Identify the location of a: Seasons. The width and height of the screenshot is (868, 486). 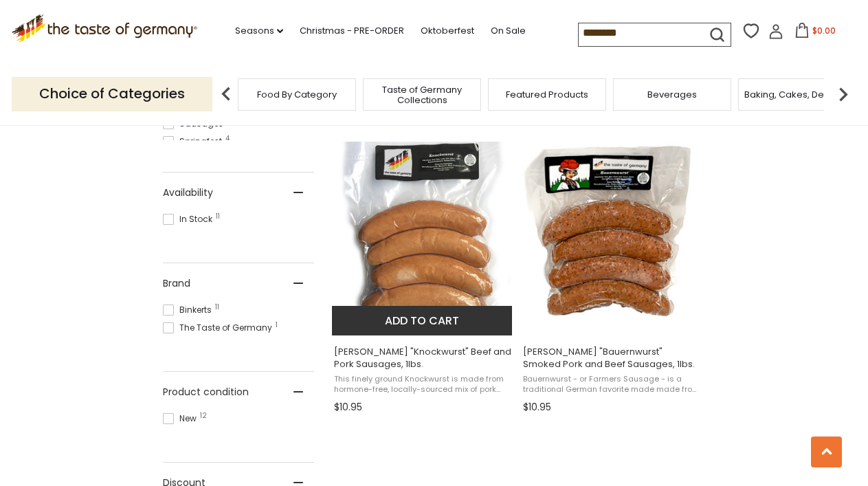
(259, 31).